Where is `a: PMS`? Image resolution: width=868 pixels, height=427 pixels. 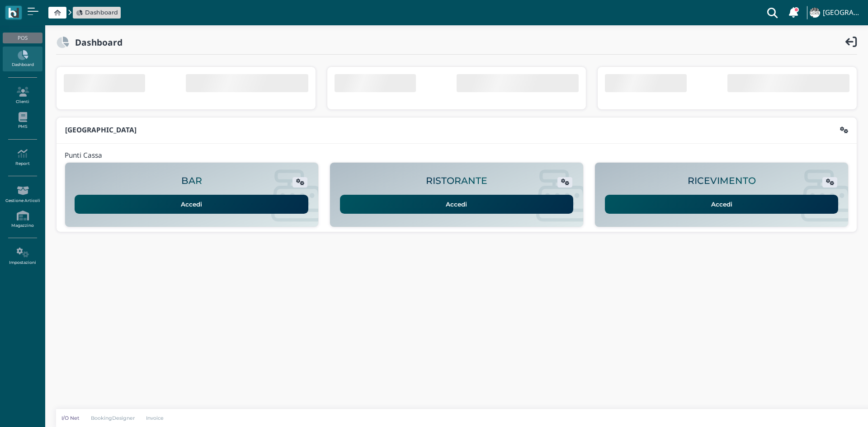
a: PMS is located at coordinates (22, 120).